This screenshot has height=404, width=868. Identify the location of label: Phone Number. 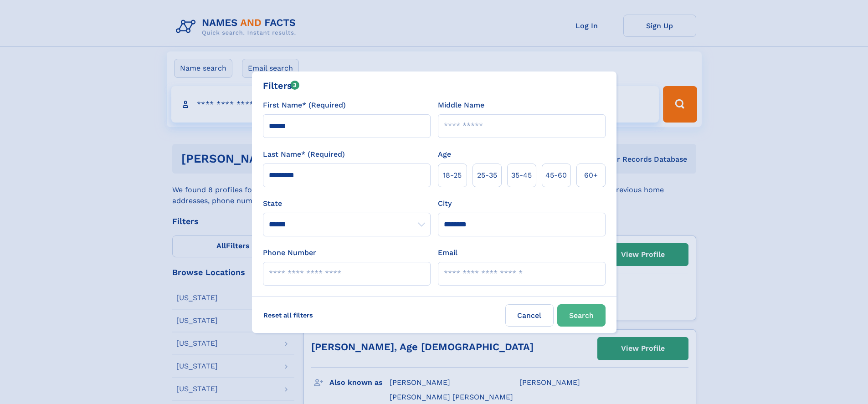
(289, 253).